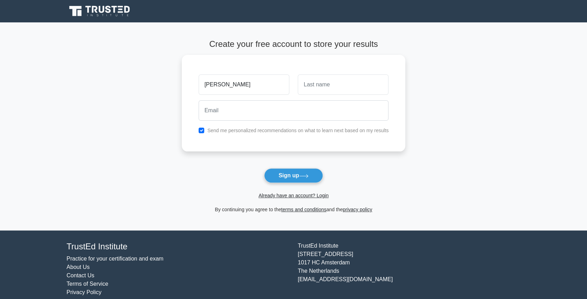 The width and height of the screenshot is (587, 299). What do you see at coordinates (303, 210) in the screenshot?
I see `a: terms and conditions` at bounding box center [303, 210].